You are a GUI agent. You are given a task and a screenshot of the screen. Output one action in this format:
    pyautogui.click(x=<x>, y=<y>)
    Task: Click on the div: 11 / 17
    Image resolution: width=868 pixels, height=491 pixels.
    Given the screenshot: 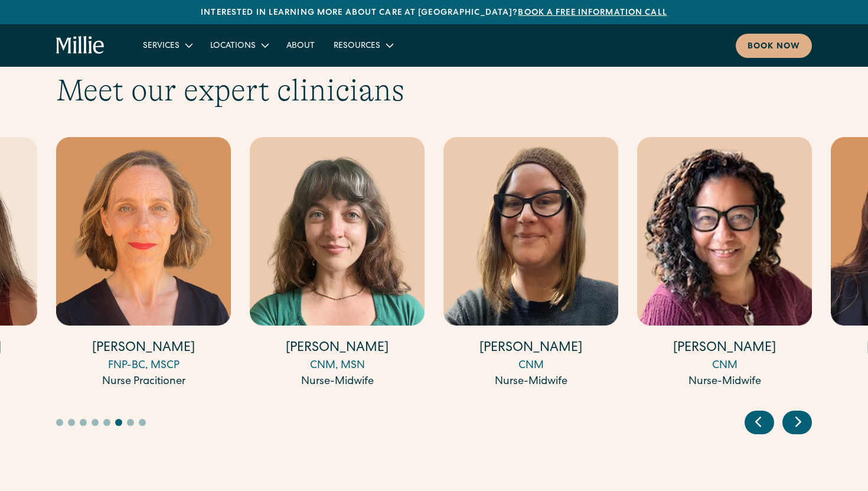 What is the action you would take?
    pyautogui.click(x=144, y=264)
    